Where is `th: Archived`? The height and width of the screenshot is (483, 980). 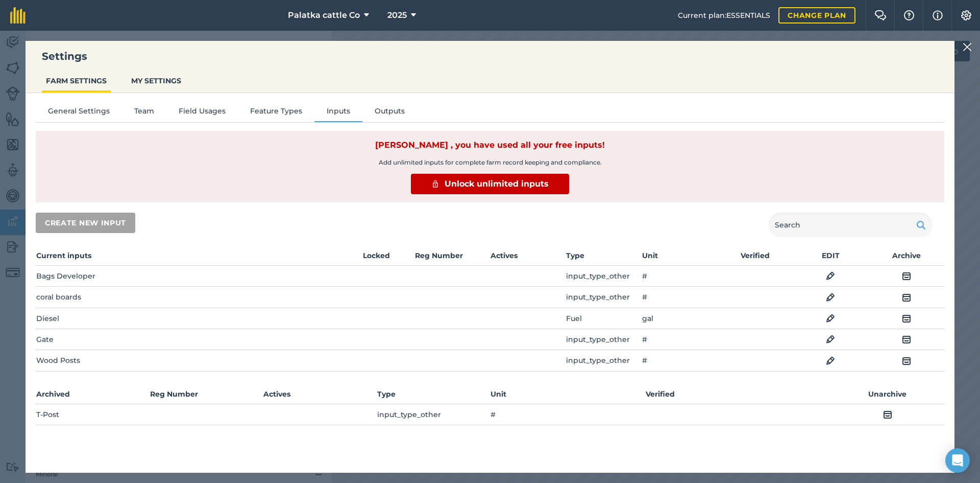
th: Archived is located at coordinates (92, 396).